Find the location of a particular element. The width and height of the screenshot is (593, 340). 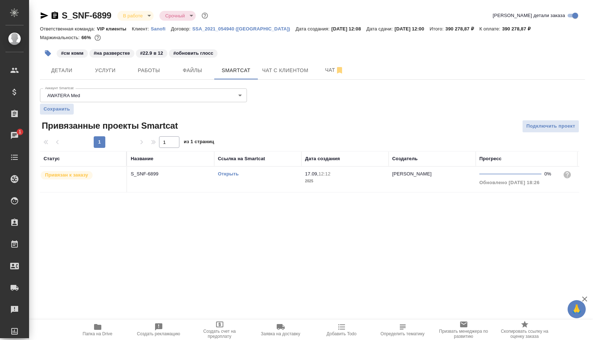

button: Скопировать ссылку на оценку заказа is located at coordinates (524, 330).